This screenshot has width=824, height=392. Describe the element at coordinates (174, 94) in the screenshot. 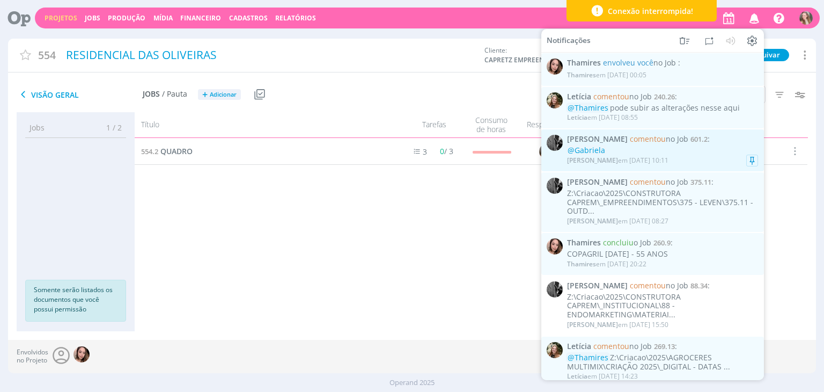

I see `span: / Pauta` at that location.